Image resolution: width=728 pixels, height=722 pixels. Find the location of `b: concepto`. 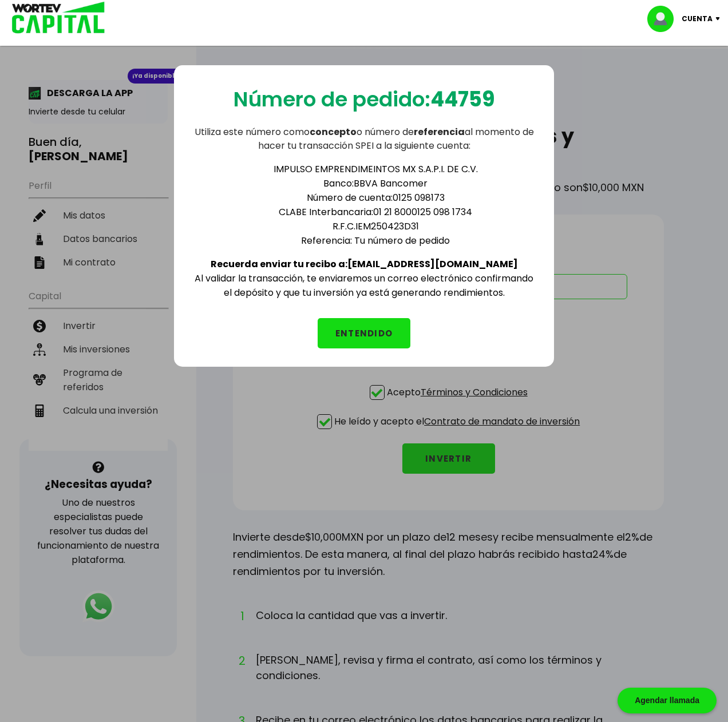

b: concepto is located at coordinates (333, 132).